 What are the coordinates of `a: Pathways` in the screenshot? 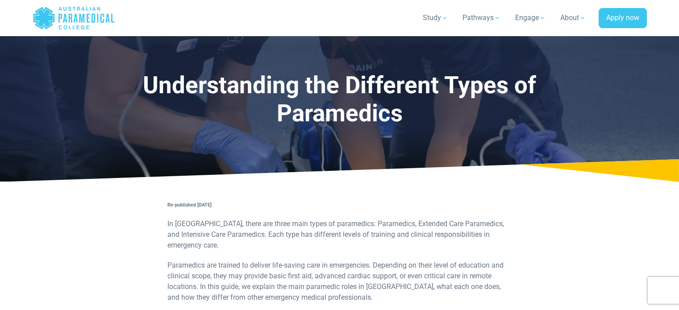 It's located at (481, 18).